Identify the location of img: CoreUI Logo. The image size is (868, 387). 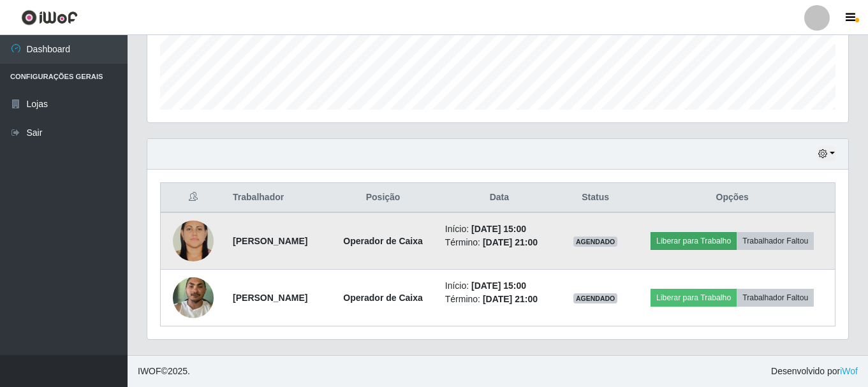
(49, 18).